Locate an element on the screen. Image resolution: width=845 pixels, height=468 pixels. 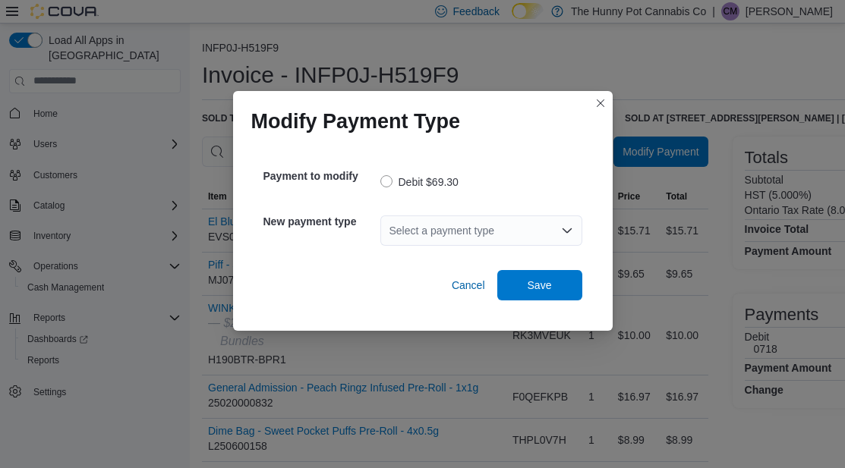
button: Closes this modal window is located at coordinates (600, 103).